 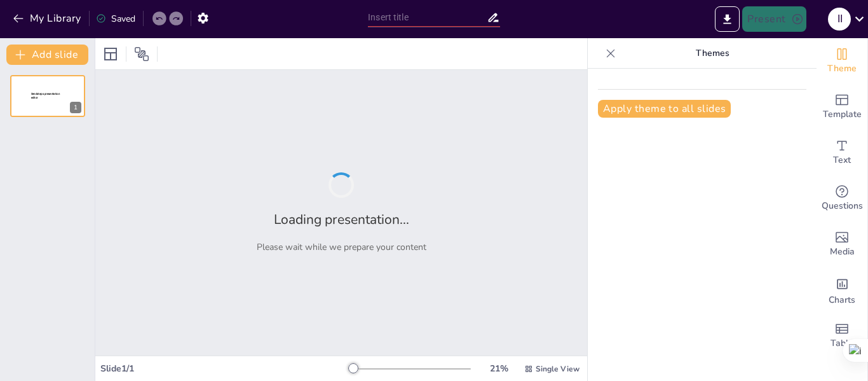 I want to click on span: Sendsteps presentation editor, so click(x=45, y=96).